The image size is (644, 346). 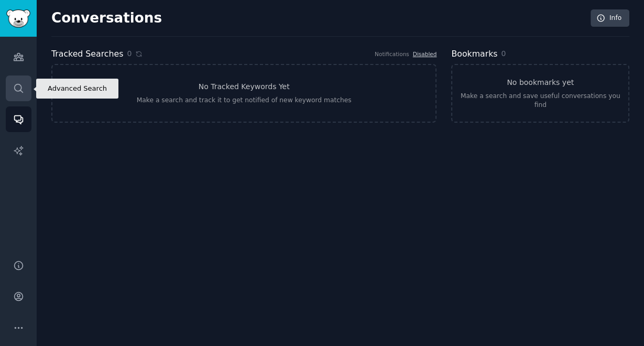 What do you see at coordinates (19, 19) in the screenshot?
I see `img: GummySearch logo` at bounding box center [19, 19].